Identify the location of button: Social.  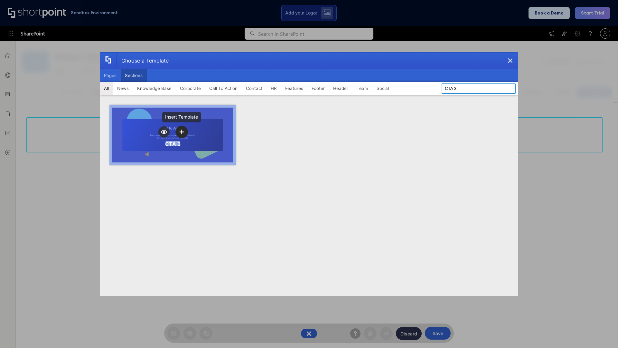
(383, 88).